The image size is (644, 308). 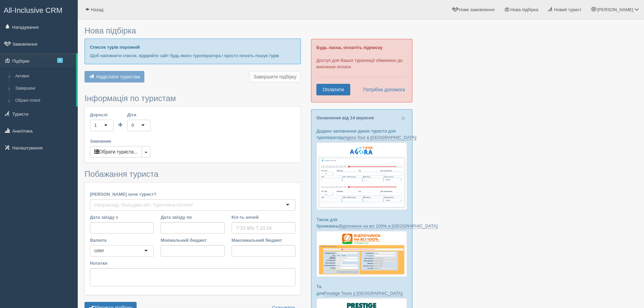 What do you see at coordinates (263, 228) in the screenshot?
I see `input: 7-10 або 7,10,14` at bounding box center [263, 228].